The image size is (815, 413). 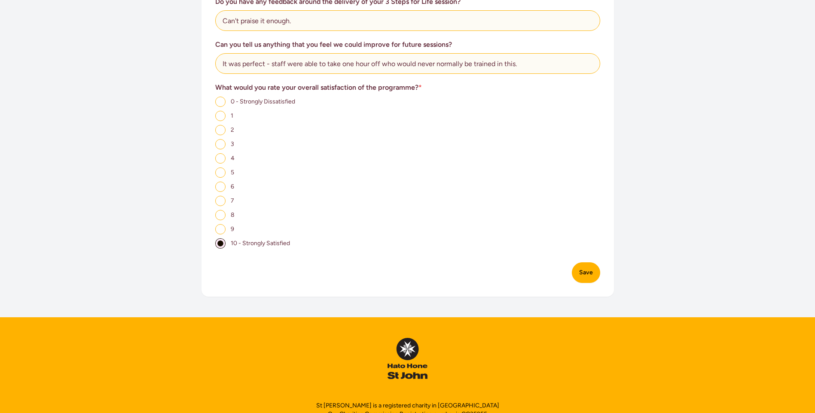 I want to click on input: 3, so click(x=220, y=144).